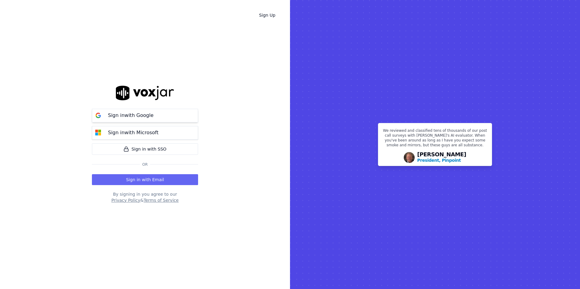 The width and height of the screenshot is (580, 289). I want to click on p: Sign in with Google, so click(131, 116).